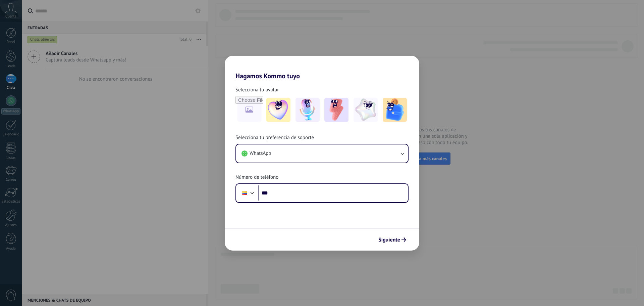 The image size is (644, 306). I want to click on span: Siguiente, so click(389, 239).